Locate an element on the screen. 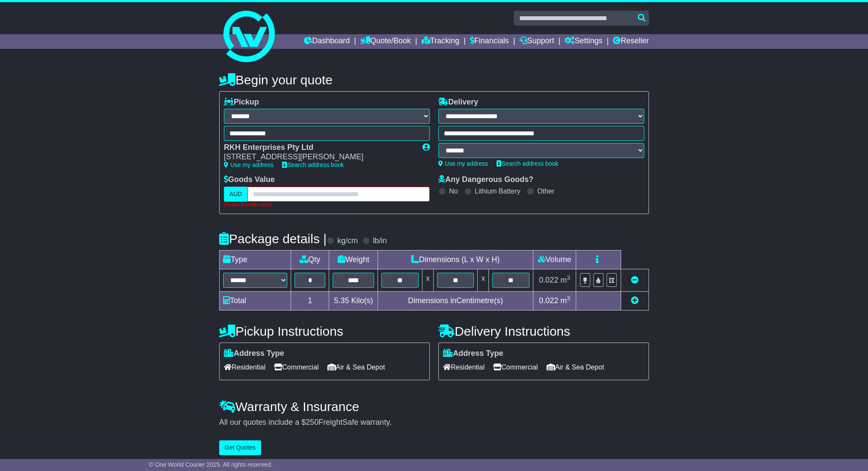 Image resolution: width=868 pixels, height=471 pixels. label: Goods Value is located at coordinates (249, 180).